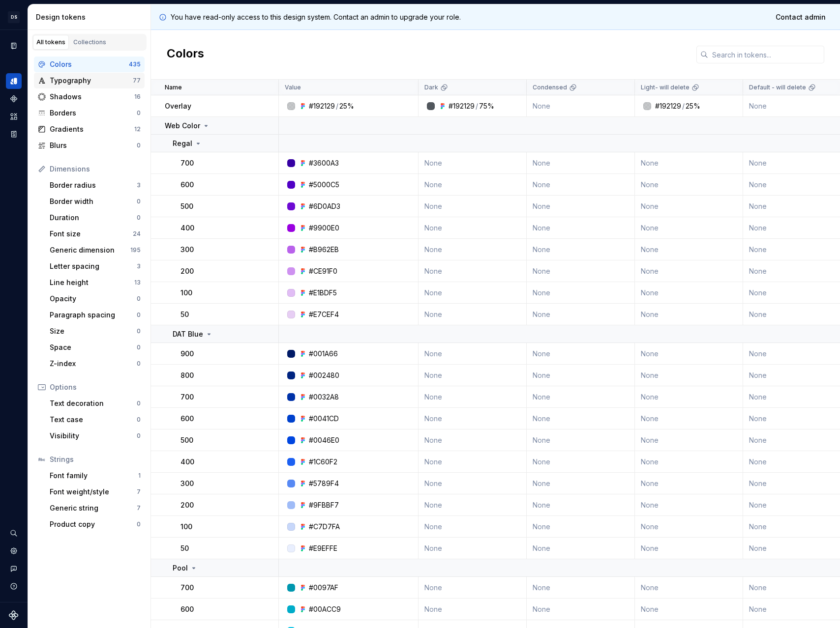 The height and width of the screenshot is (628, 840). Describe the element at coordinates (14, 17) in the screenshot. I see `div: DS` at that location.